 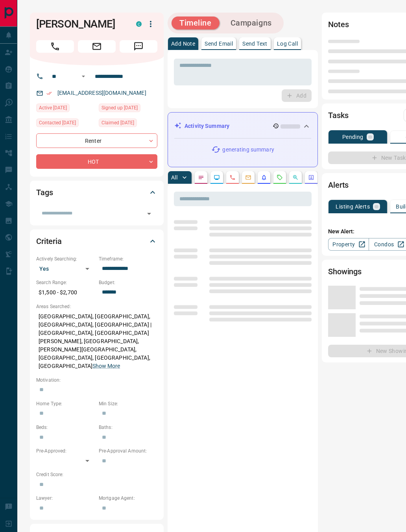 What do you see at coordinates (247, 149) in the screenshot?
I see `p: generating summary` at bounding box center [247, 149].